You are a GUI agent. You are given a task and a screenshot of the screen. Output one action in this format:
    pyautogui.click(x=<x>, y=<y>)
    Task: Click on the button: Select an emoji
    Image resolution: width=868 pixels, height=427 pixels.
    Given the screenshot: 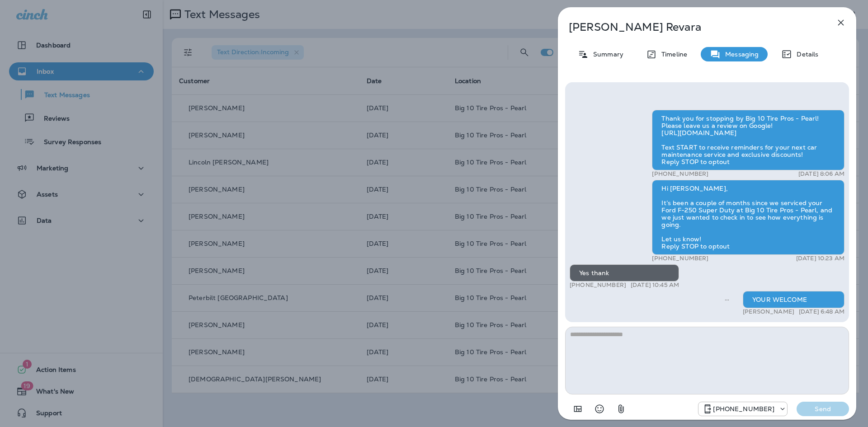 What is the action you would take?
    pyautogui.click(x=600, y=409)
    